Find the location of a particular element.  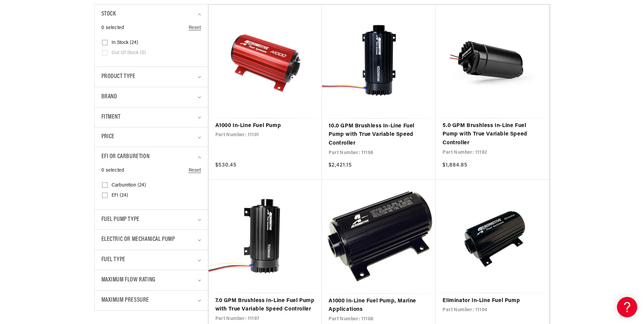

summary: Brand (0 selected) is located at coordinates (151, 97).